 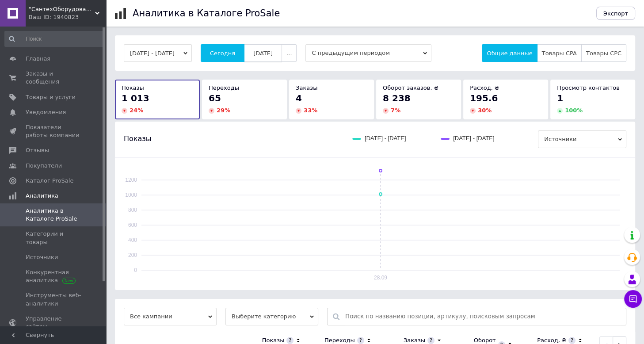 What do you see at coordinates (223, 110) in the screenshot?
I see `span: 29 %` at bounding box center [223, 110].